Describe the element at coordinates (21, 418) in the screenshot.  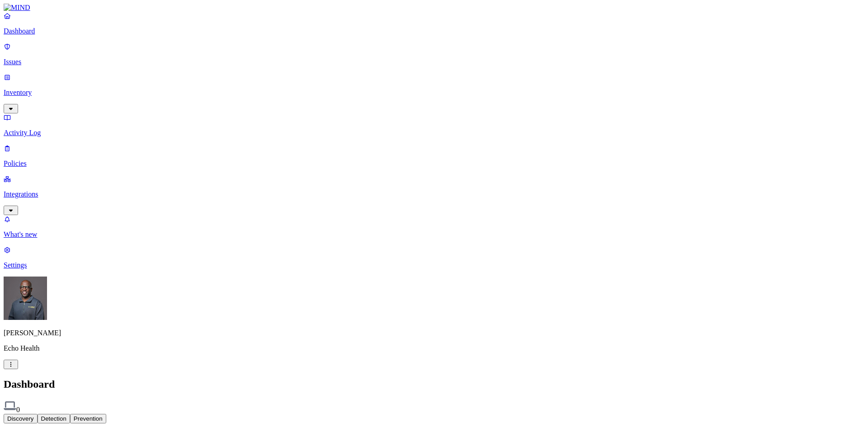
I see `button: Discovery` at that location.